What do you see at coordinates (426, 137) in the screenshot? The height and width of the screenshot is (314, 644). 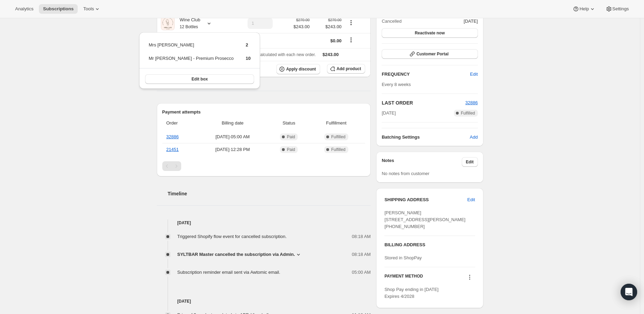 I see `h6: Batching Settings` at bounding box center [426, 137].